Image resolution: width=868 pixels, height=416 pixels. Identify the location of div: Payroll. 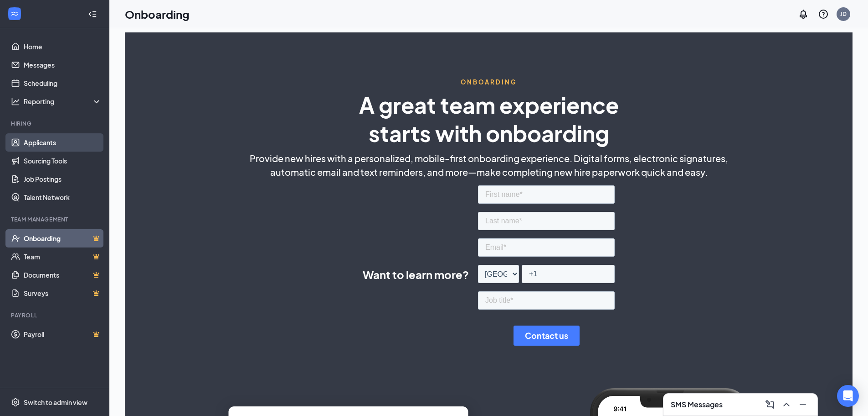
(55, 314).